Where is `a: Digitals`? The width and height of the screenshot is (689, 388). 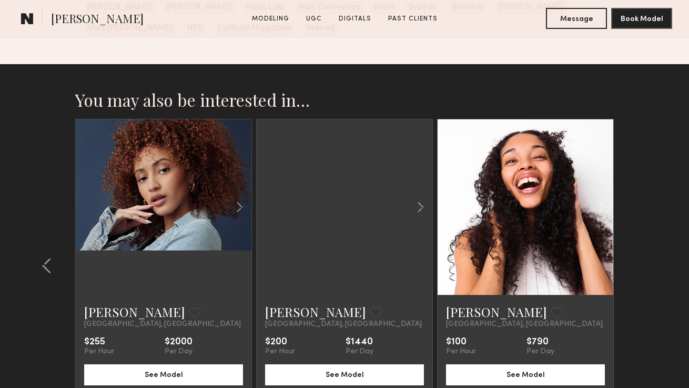
a: Digitals is located at coordinates (355, 19).